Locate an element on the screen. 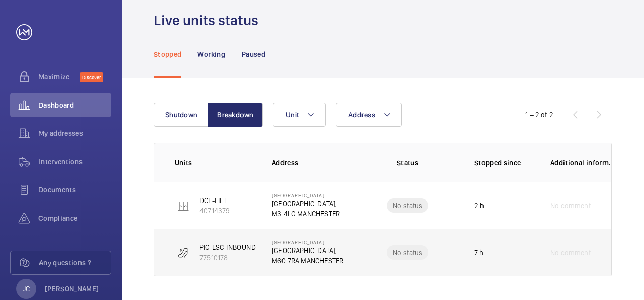 Image resolution: width=644 pixels, height=300 pixels. span: Dashboard is located at coordinates (75, 105).